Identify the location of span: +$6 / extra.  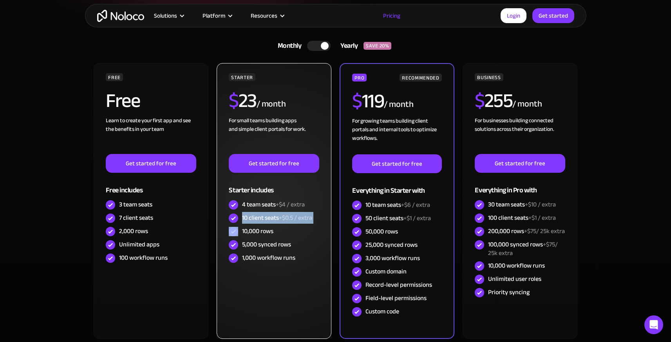
(415, 205).